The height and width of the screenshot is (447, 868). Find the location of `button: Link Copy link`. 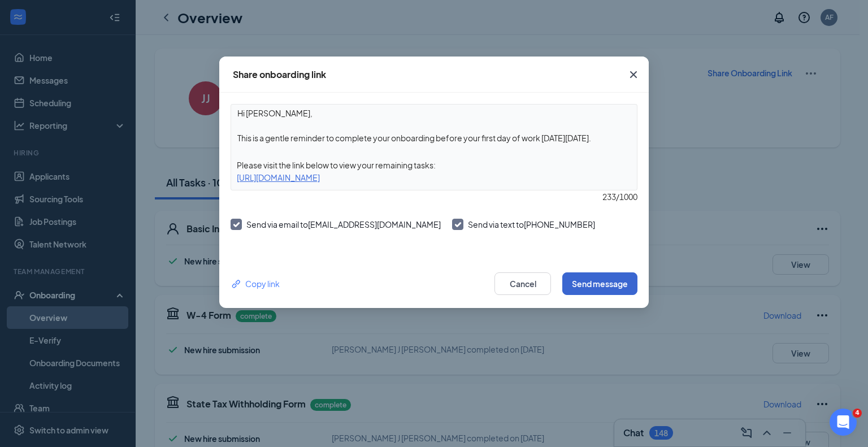

button: Link Copy link is located at coordinates (255, 284).